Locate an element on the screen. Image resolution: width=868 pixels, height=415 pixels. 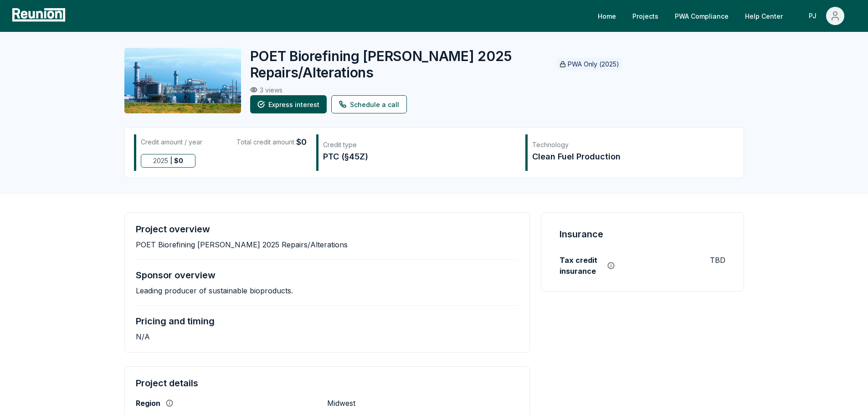
div: PJ is located at coordinates (814, 16).